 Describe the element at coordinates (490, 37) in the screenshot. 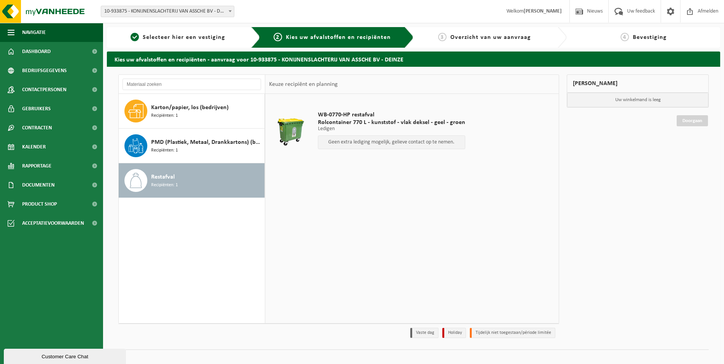

I see `span: Overzicht van uw aanvraag` at that location.